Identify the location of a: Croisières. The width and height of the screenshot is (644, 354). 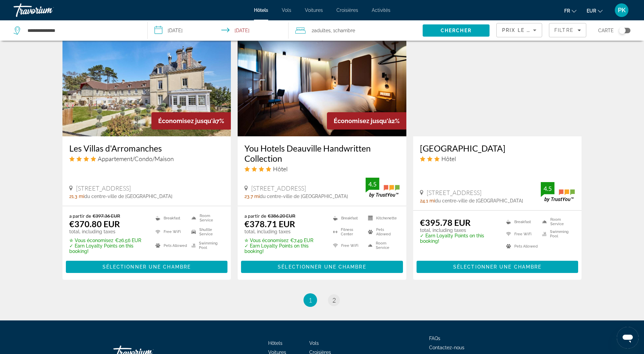
(347, 10).